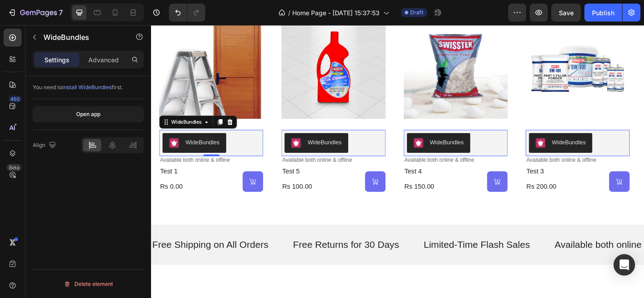  I want to click on p: Free Returns for 30 Days, so click(213, 240).